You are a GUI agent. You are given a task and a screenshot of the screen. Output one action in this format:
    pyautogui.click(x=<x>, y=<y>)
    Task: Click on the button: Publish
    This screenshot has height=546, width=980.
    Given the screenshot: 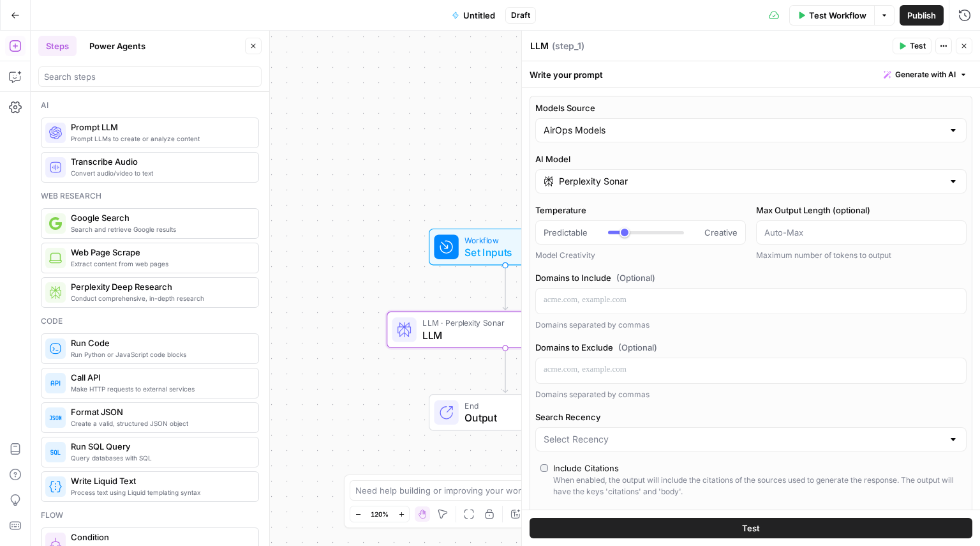 What is the action you would take?
    pyautogui.click(x=921, y=15)
    